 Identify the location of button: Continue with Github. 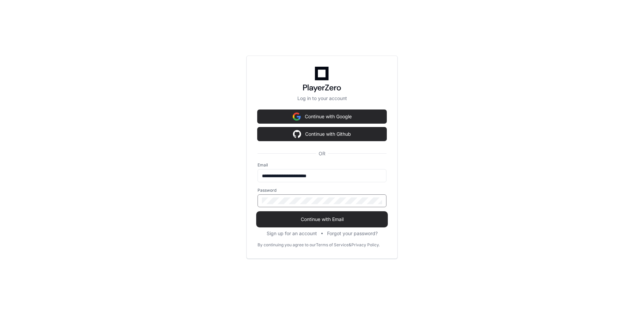
(322, 134).